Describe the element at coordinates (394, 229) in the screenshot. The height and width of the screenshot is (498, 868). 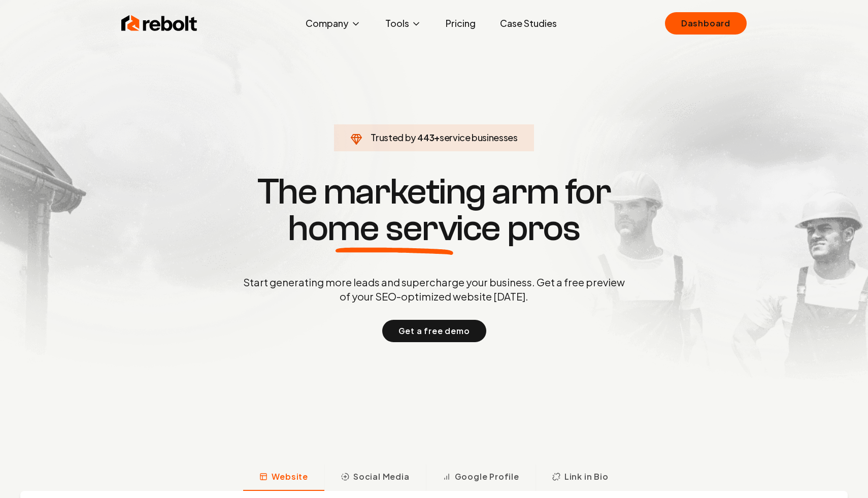
I see `span: home service` at that location.